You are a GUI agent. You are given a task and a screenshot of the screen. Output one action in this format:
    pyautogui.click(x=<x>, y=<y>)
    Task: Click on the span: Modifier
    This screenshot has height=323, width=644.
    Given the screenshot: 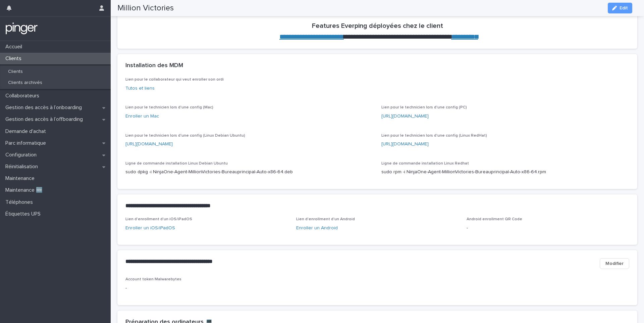 What is the action you would take?
    pyautogui.click(x=614, y=263)
    